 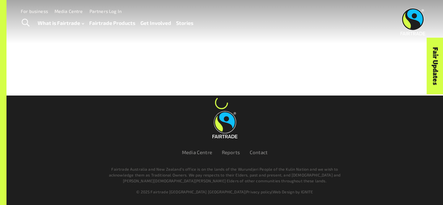 I want to click on a: What is Fairtrade, so click(x=61, y=23).